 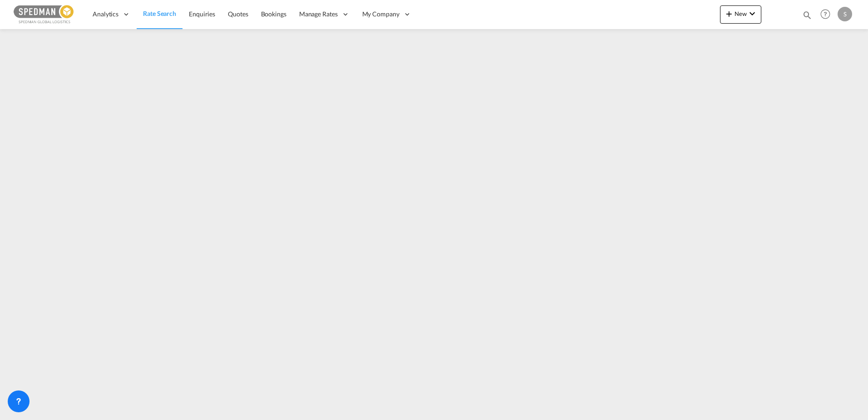 I want to click on span: Help, so click(x=826, y=14).